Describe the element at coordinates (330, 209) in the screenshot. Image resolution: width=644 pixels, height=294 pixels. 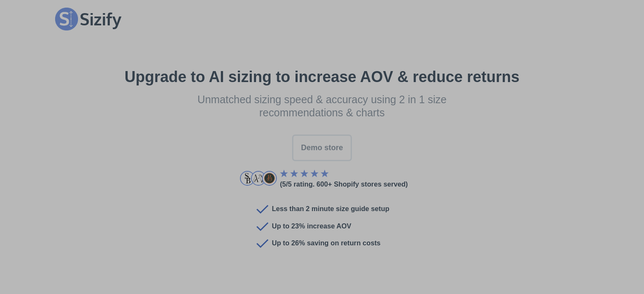
I see `h3: Less than 2 minute size guide setup` at that location.